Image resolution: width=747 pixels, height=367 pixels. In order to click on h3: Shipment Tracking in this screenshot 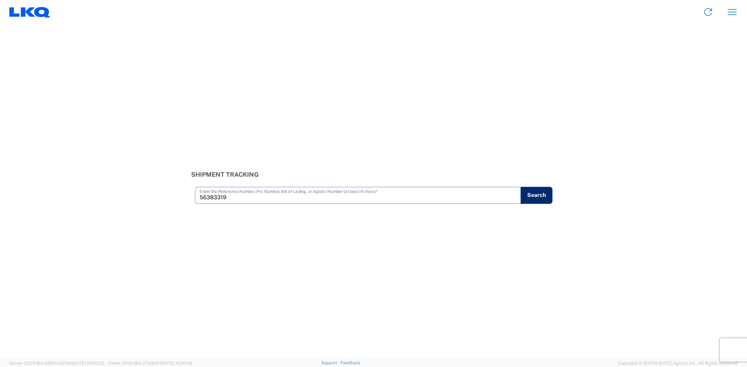, I will do `click(373, 175)`.